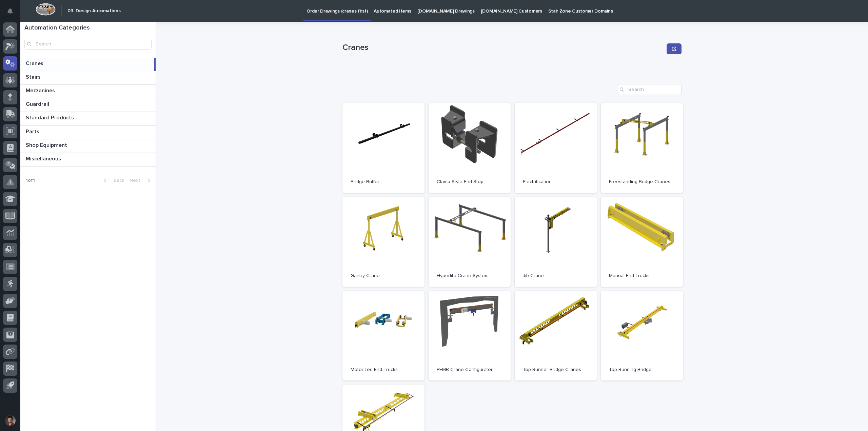  Describe the element at coordinates (88, 28) in the screenshot. I see `h1: Automation Categories` at that location.